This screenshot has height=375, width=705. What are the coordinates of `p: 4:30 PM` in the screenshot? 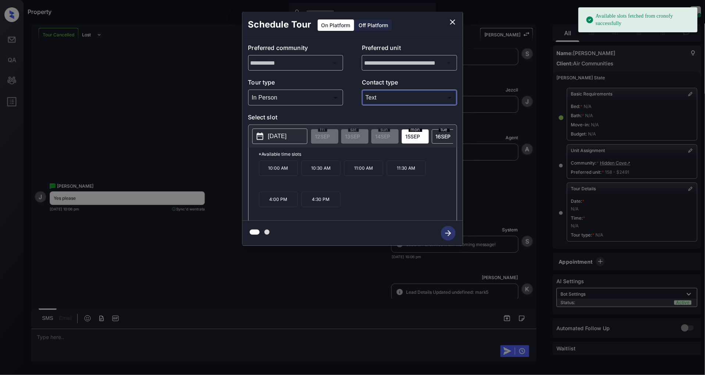 It's located at (321, 200).